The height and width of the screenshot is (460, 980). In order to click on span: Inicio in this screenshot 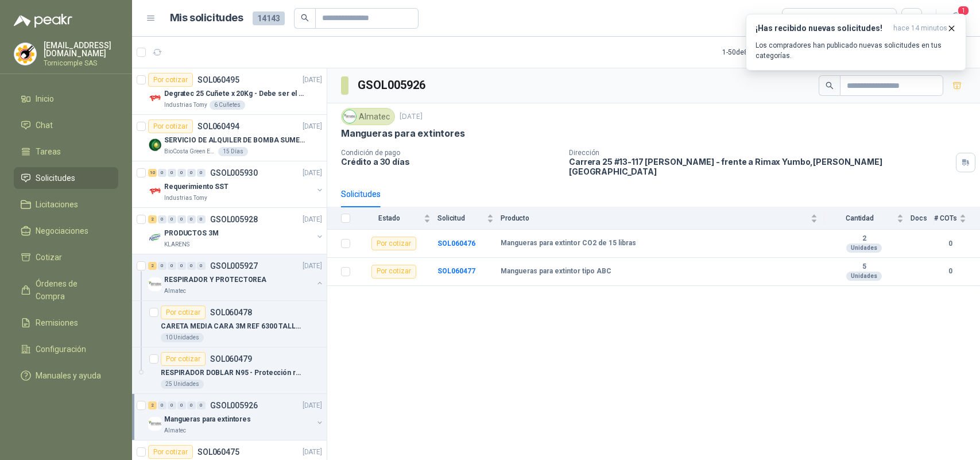, I will do `click(45, 99)`.